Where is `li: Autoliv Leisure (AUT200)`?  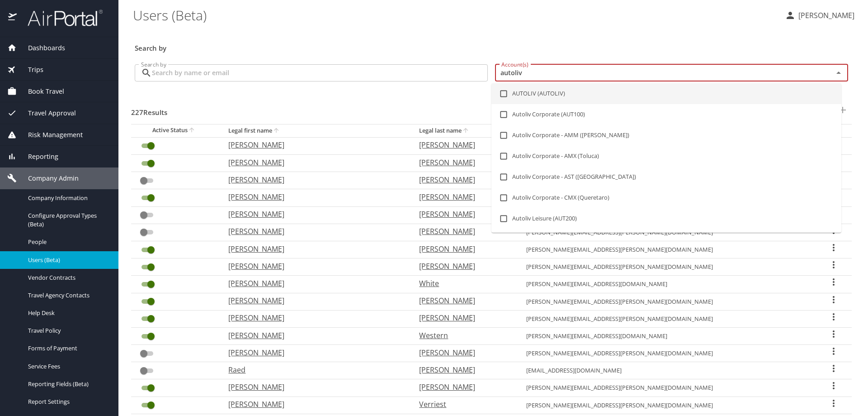 li: Autoliv Leisure (AUT200) is located at coordinates (667, 218).